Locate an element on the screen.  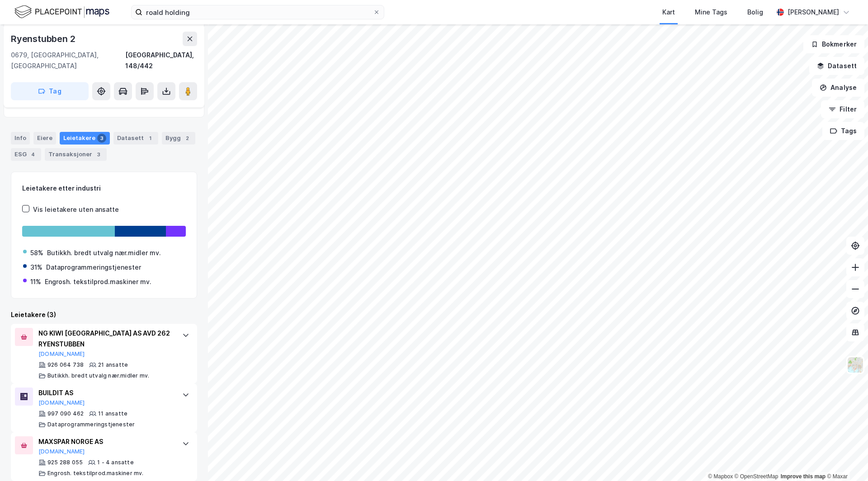
div: ESG is located at coordinates (26, 154).